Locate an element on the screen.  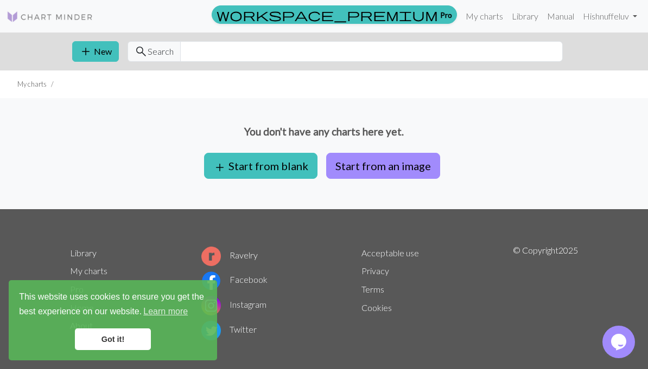
a: Instagram is located at coordinates (234, 304).